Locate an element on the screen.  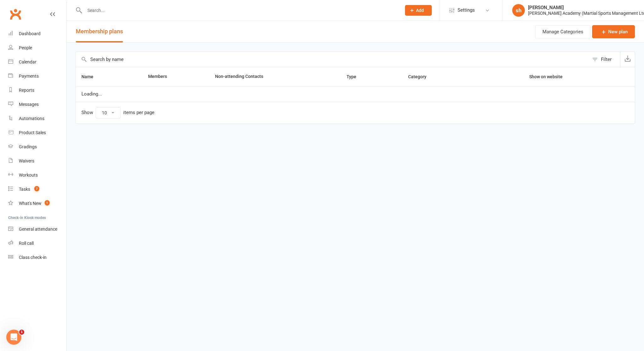
div: Roll call is located at coordinates (26, 243).